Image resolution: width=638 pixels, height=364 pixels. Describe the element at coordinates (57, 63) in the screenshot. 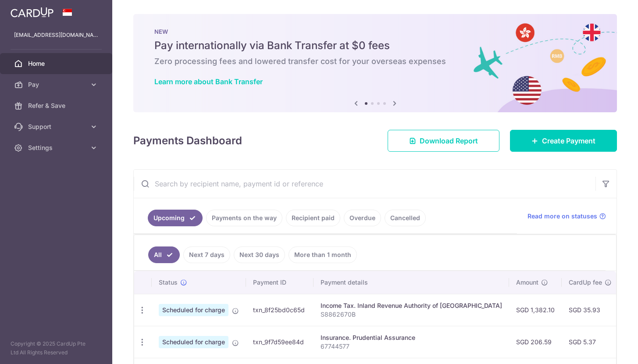

I see `span: Home` at that location.